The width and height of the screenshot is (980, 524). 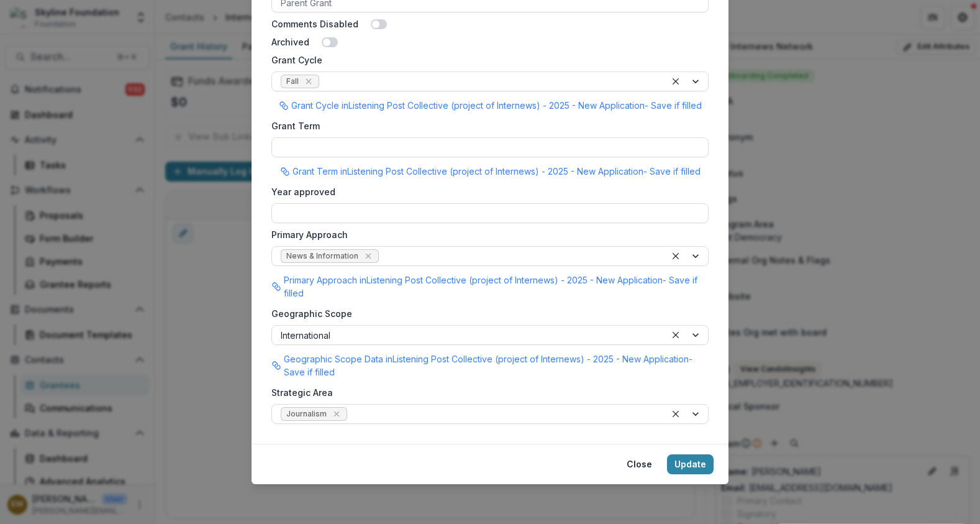 I want to click on label: Primary Approach, so click(x=487, y=234).